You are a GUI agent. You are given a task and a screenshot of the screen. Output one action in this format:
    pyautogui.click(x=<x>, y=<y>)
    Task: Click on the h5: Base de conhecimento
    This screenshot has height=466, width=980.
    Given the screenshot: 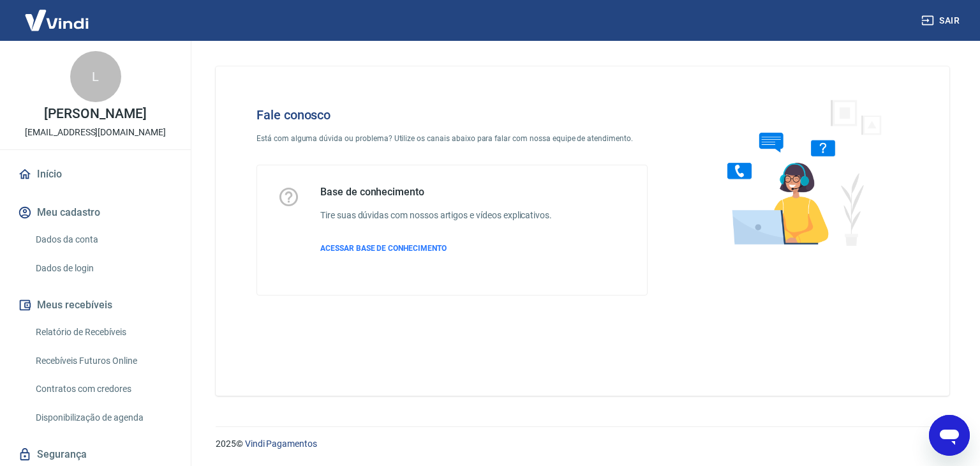 What is the action you would take?
    pyautogui.click(x=436, y=192)
    